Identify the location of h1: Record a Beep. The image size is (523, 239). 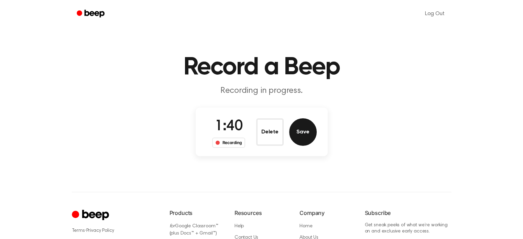
(262, 67).